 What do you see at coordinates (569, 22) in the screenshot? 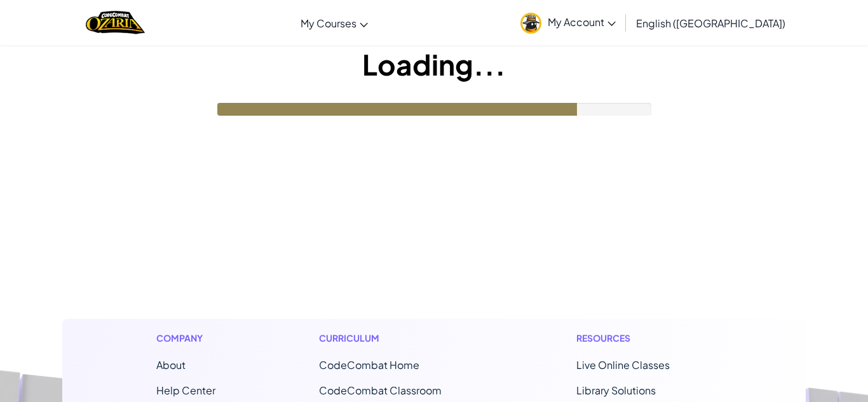
I see `a: My Account` at bounding box center [569, 22].